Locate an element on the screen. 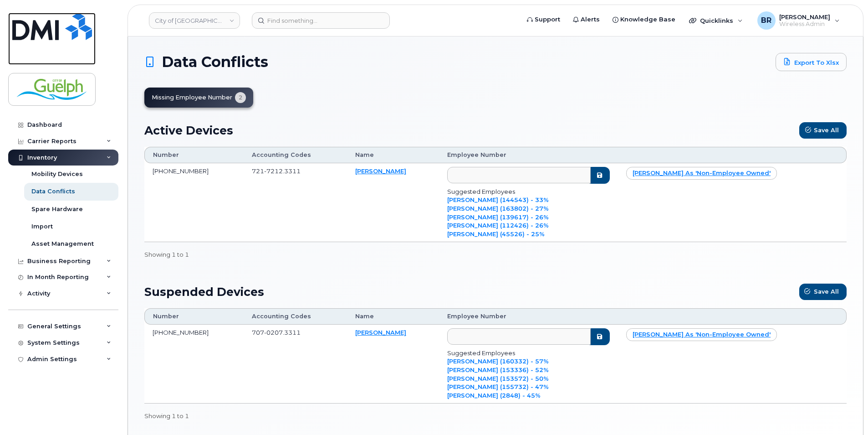 This screenshot has width=868, height=435. h2: Active Devices is located at coordinates (188, 130).